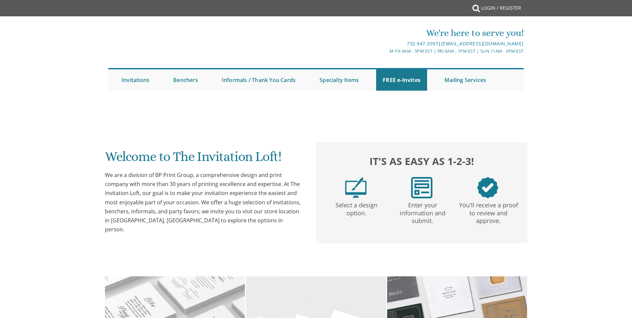  Describe the element at coordinates (422, 43) in the screenshot. I see `a: 732.947.3597` at that location.